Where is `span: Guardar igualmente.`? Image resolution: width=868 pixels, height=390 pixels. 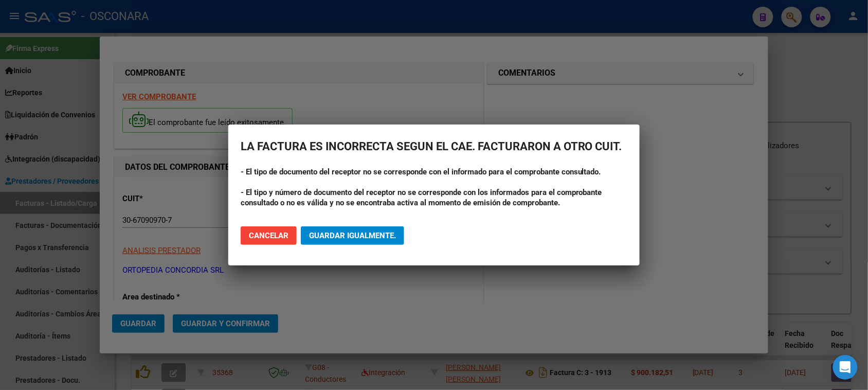
span: Guardar igualmente. is located at coordinates (352, 236).